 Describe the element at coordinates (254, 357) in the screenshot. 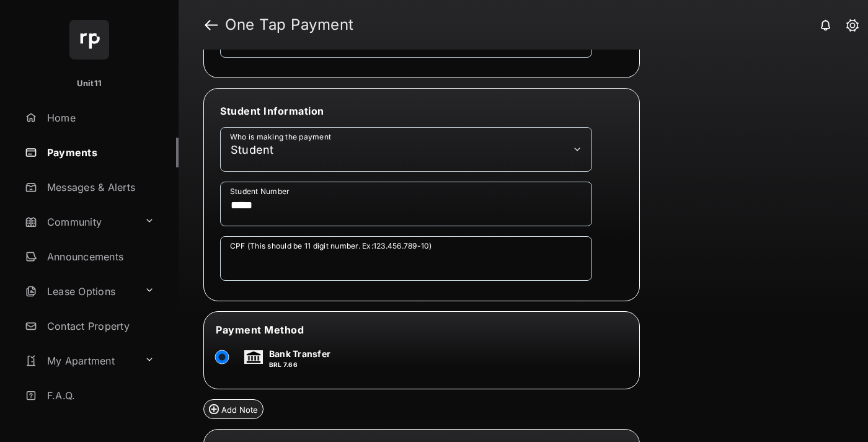

I see `img: bank.png` at that location.